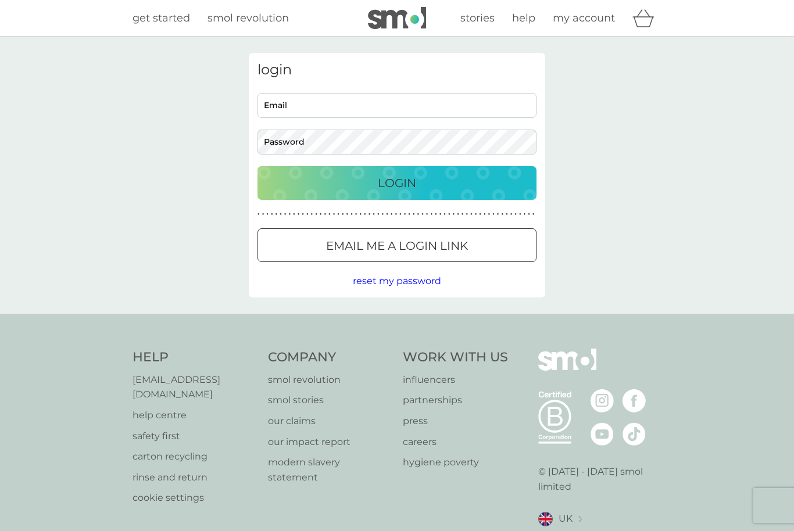 Image resolution: width=794 pixels, height=531 pixels. What do you see at coordinates (194, 498) in the screenshot?
I see `a: cookie settings` at bounding box center [194, 498].